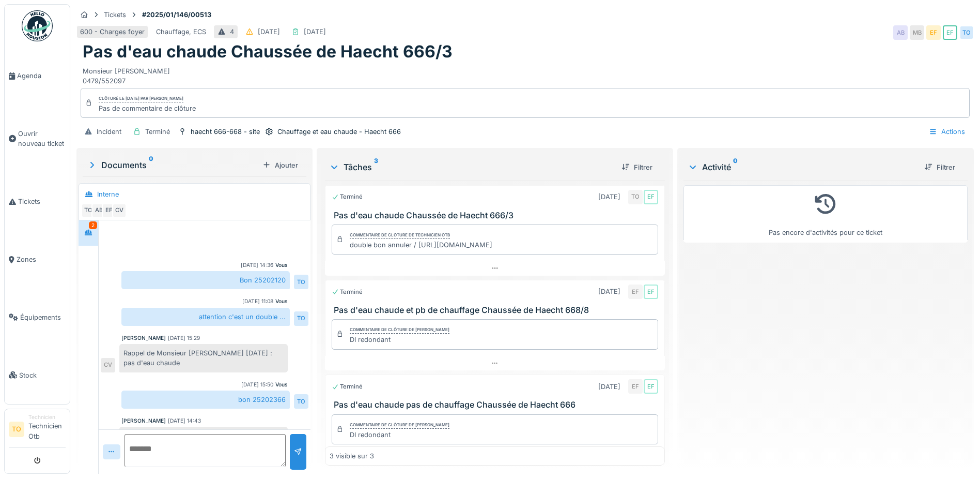  What do you see at coordinates (108, 194) in the screenshot?
I see `div: Interne` at bounding box center [108, 194].